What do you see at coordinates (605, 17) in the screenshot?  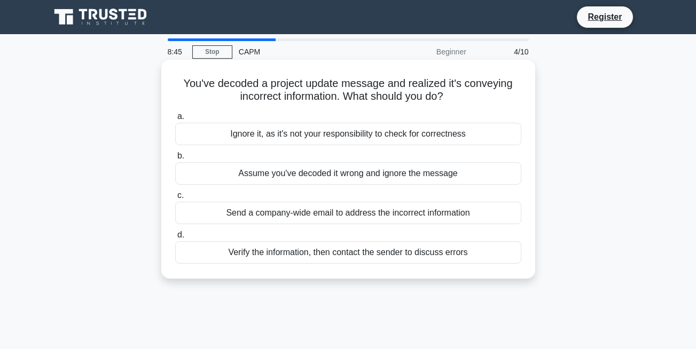 I see `a: Register` at bounding box center [605, 17].